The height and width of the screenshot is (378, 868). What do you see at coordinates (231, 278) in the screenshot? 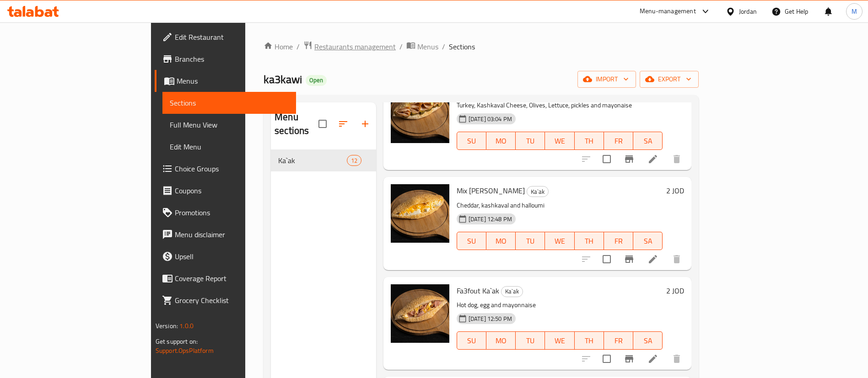
I see `span: Coverage Report` at bounding box center [231, 278].